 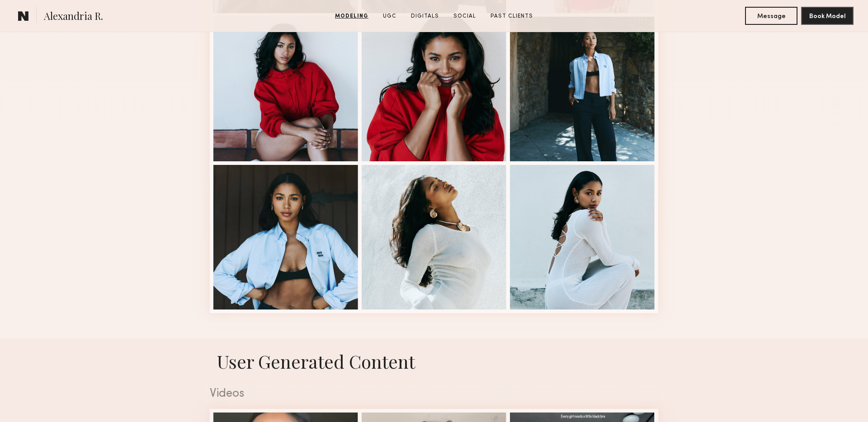 What do you see at coordinates (465, 17) in the screenshot?
I see `a: Social` at bounding box center [465, 17].